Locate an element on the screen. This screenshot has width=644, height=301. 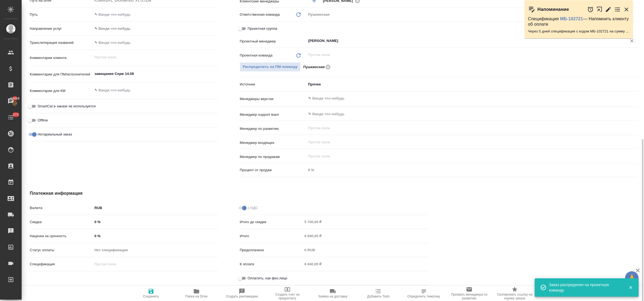
p: Пушкинская is located at coordinates (314, 67).